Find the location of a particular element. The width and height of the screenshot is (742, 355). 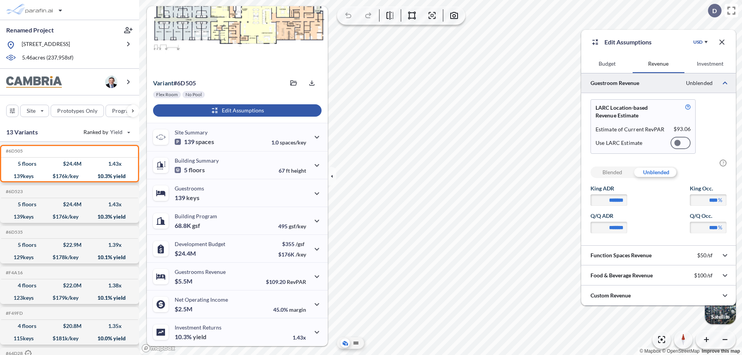

a: Mapbox is located at coordinates (650, 351).